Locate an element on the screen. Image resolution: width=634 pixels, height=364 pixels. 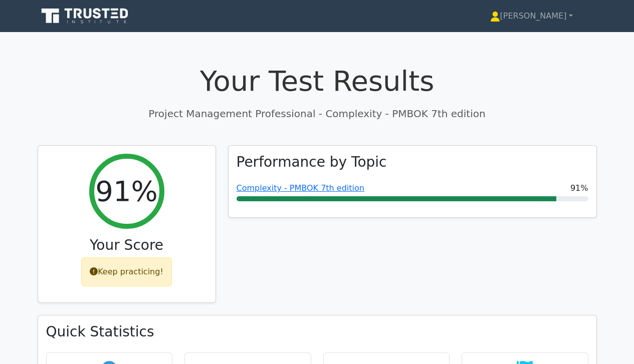
div: Keep practicing! is located at coordinates (126, 272).